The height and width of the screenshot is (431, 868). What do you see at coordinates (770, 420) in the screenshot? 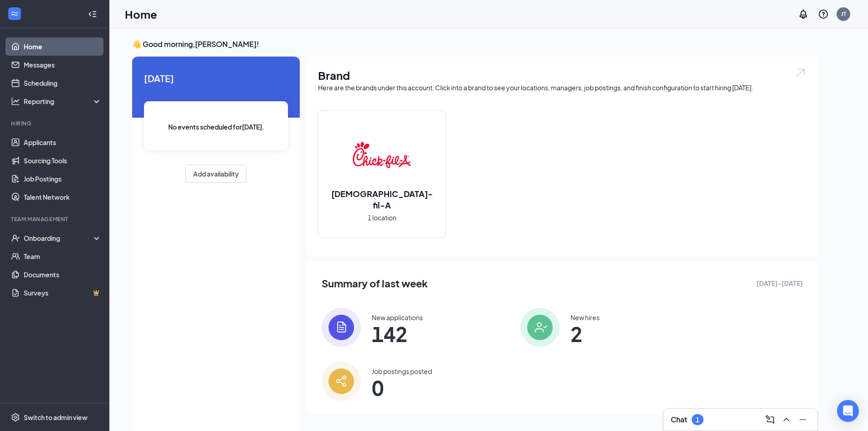
I see `button: ComposeMessage` at bounding box center [770, 420].